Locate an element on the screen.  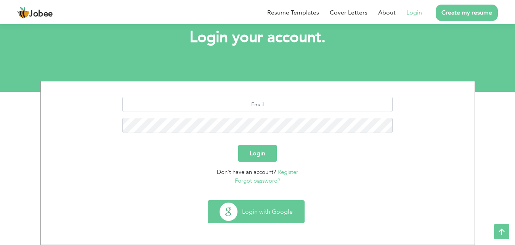
button: Login is located at coordinates (258, 153).